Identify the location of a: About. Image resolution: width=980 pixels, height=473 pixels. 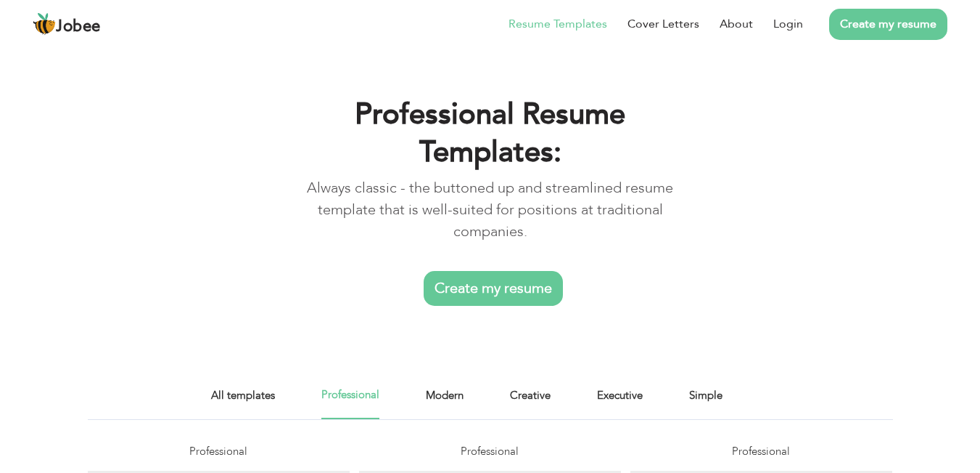
(736, 24).